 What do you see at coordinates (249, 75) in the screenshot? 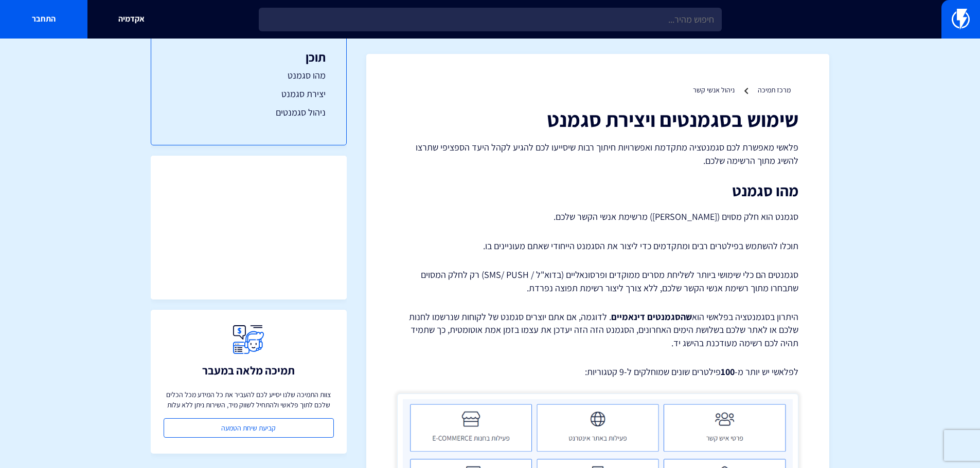
I see `a: מהו סגמנט` at bounding box center [249, 75].